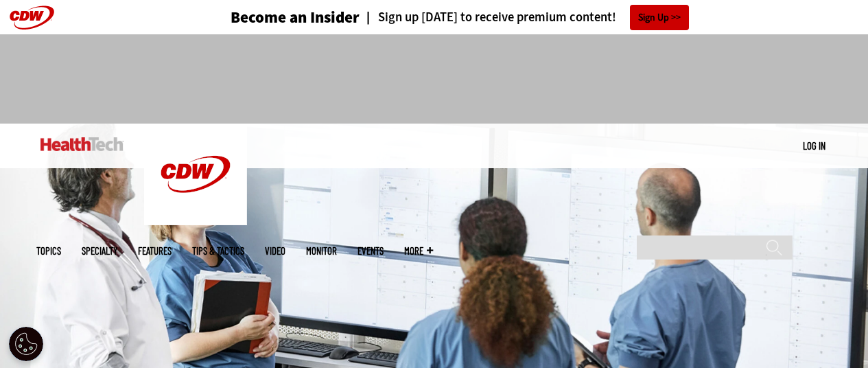 This screenshot has height=368, width=868. I want to click on h3: Become an Insider, so click(295, 17).